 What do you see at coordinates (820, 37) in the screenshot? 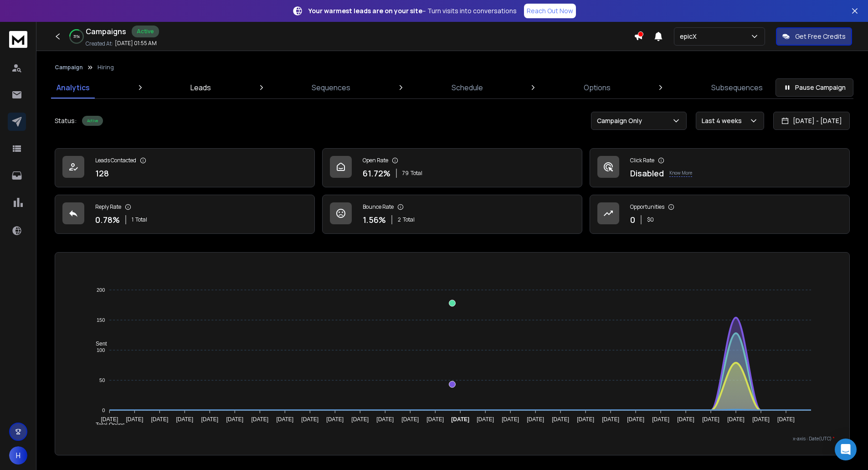
I see `p: Get Free Credits` at bounding box center [820, 37].